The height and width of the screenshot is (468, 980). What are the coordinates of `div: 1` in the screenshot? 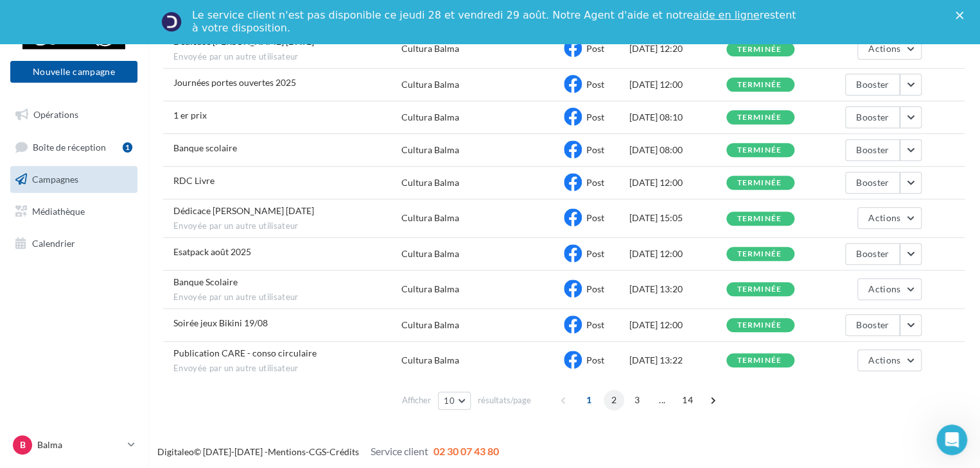 It's located at (127, 147).